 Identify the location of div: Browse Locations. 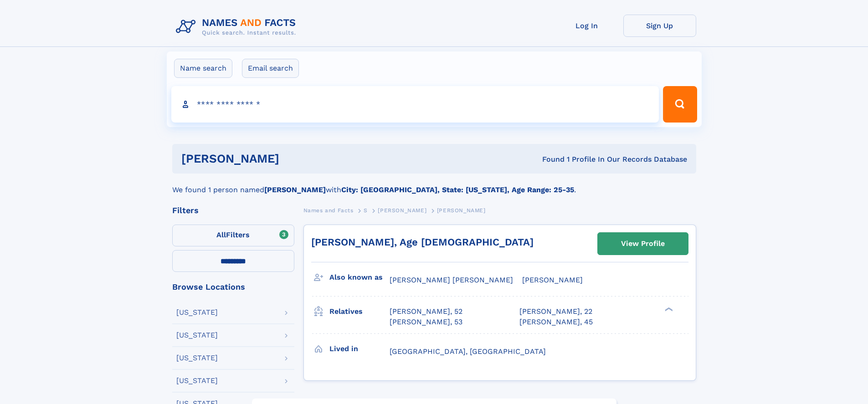
(233, 286).